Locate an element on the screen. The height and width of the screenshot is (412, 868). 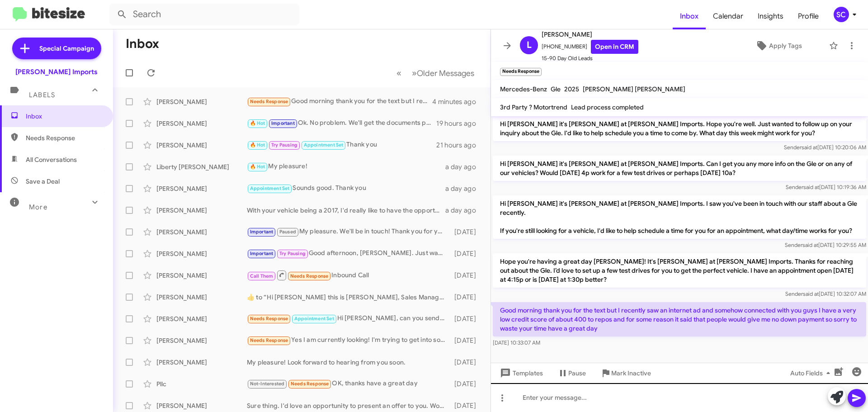
span: Templates is located at coordinates (520, 372).